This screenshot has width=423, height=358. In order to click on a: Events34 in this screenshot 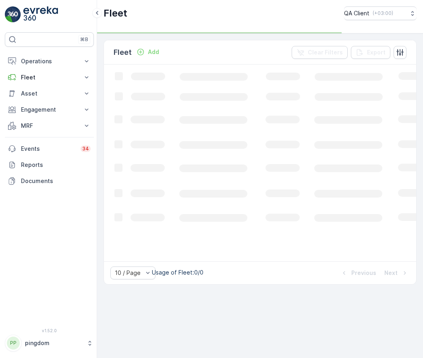, I will do `click(49, 149)`.